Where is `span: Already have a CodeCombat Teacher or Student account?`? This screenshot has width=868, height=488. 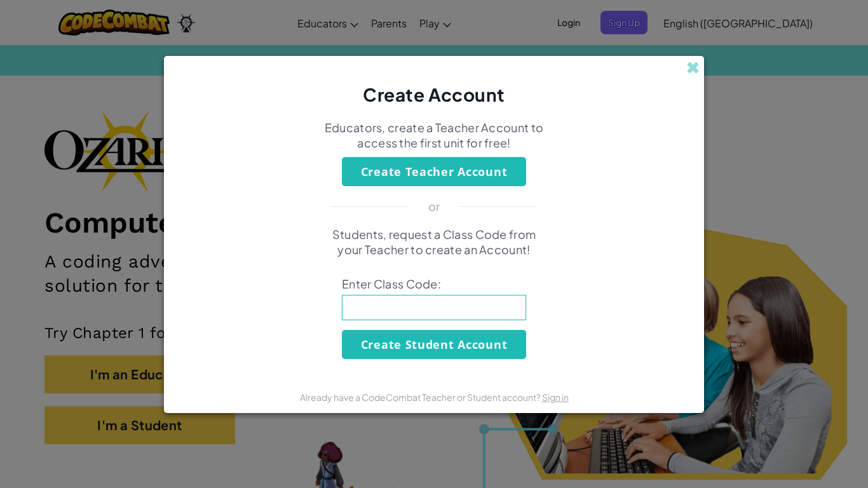 span: Already have a CodeCombat Teacher or Student account? is located at coordinates (421, 397).